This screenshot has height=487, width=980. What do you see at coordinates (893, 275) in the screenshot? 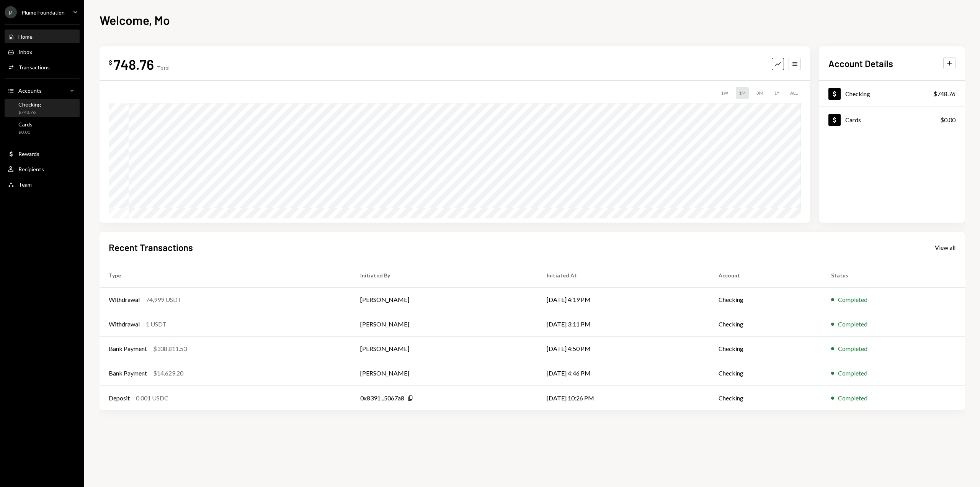
I see `th: Status` at bounding box center [893, 275].